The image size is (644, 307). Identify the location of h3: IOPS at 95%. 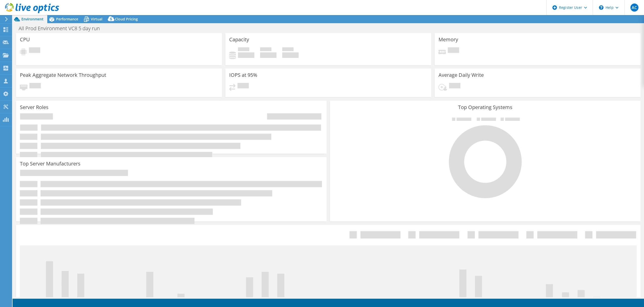
(243, 75).